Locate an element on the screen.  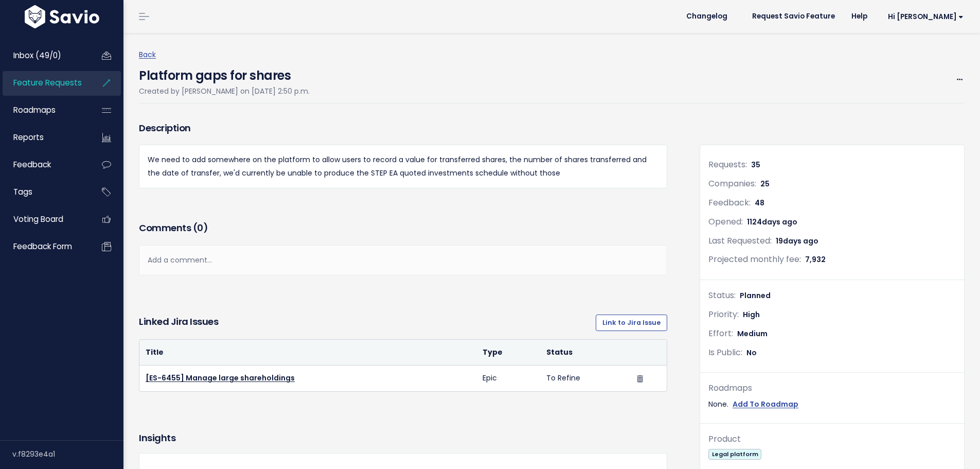
a: Tags is located at coordinates (43, 192).